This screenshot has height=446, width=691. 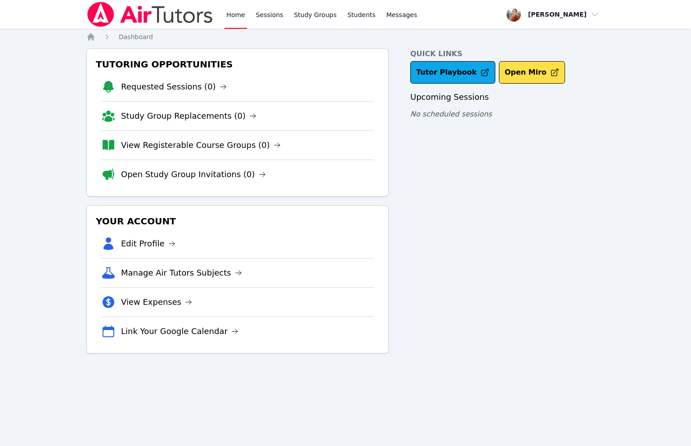 I want to click on a: Requested Sessions (0), so click(x=174, y=87).